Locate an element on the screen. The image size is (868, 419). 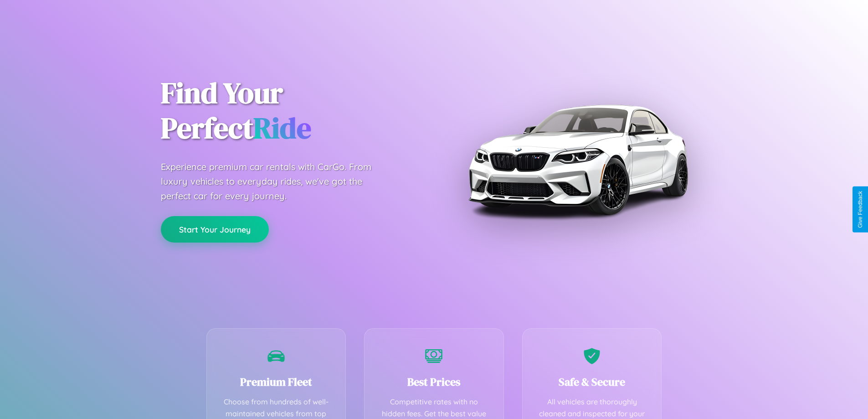
h3: Best Prices is located at coordinates (433, 382).